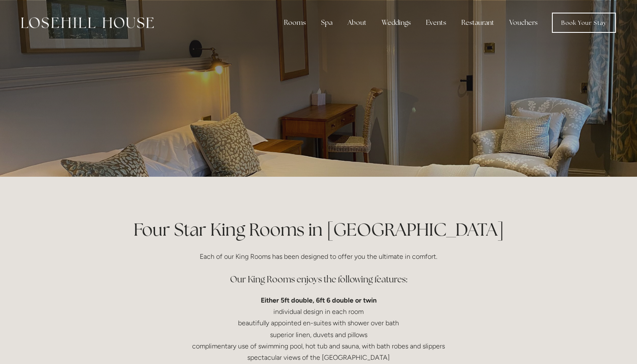 The height and width of the screenshot is (364, 637). Describe the element at coordinates (318, 300) in the screenshot. I see `strong: Either 5ft double, 6ft 6 double or twin` at that location.